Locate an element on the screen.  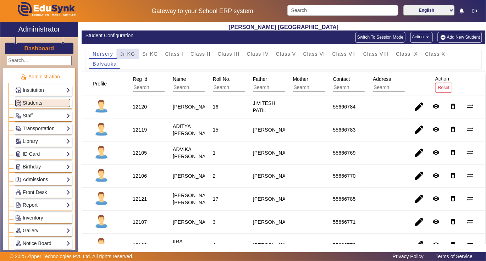
div: 2 is located at coordinates (214, 176).